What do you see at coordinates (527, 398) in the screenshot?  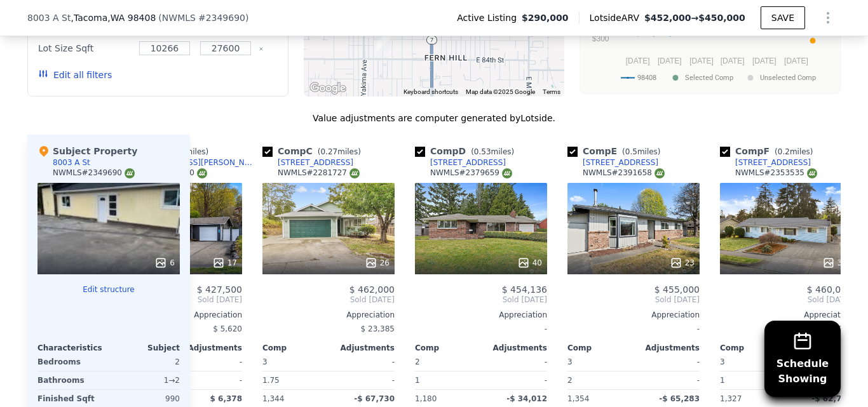 I see `span: -$ 34,012` at bounding box center [527, 398].